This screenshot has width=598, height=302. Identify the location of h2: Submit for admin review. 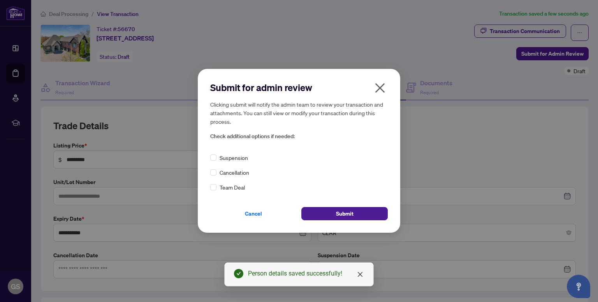
(299, 88).